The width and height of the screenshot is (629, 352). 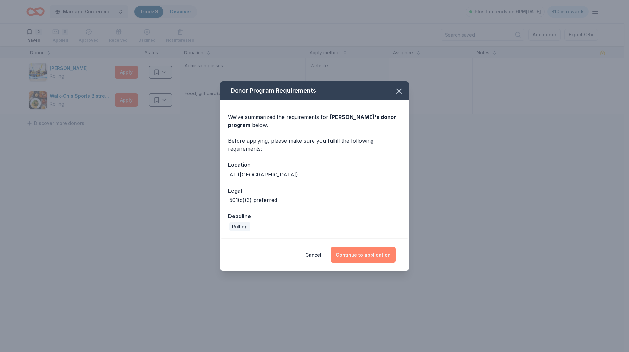 What do you see at coordinates (315, 90) in the screenshot?
I see `div: Donor Program Requirements` at bounding box center [315, 90].